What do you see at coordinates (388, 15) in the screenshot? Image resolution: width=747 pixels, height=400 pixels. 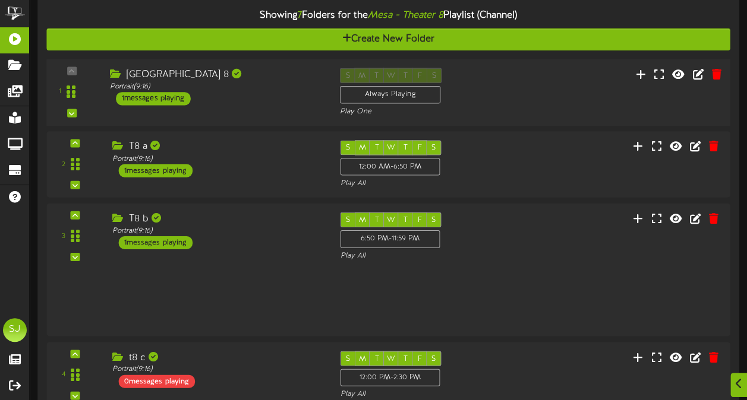 I see `div: Showing Folders for the Playlist (Channel)` at bounding box center [388, 15].